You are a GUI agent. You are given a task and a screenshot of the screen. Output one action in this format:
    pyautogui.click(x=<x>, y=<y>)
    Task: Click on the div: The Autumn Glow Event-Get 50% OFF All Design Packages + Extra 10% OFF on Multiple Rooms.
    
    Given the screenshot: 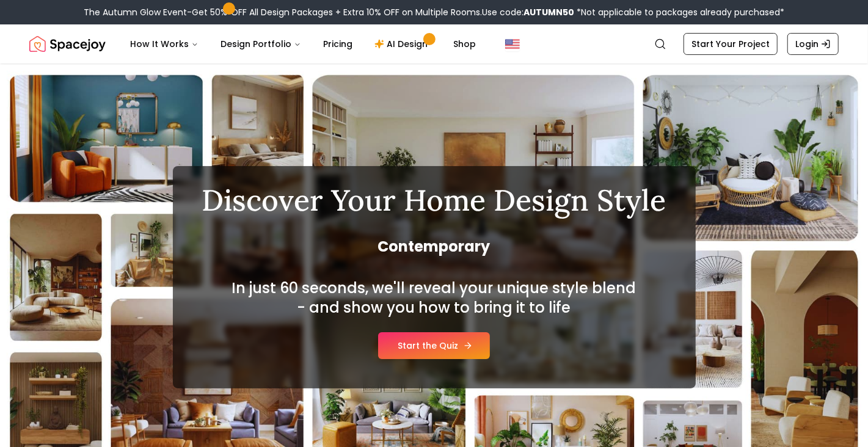 What is the action you would take?
    pyautogui.click(x=434, y=12)
    